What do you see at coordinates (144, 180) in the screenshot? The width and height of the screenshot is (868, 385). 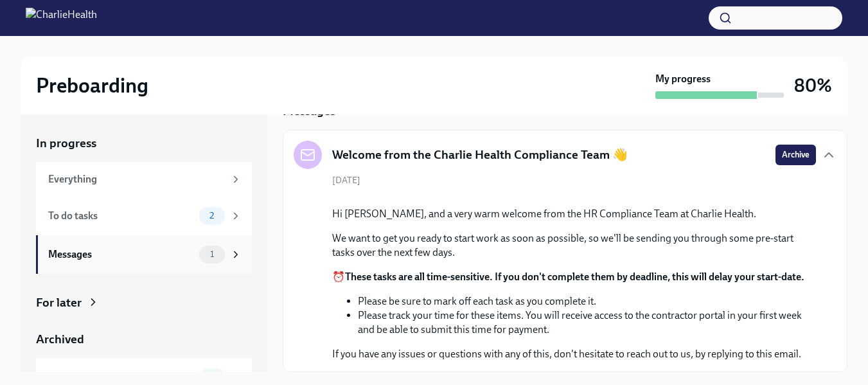 I see `a: Everything` at bounding box center [144, 180].